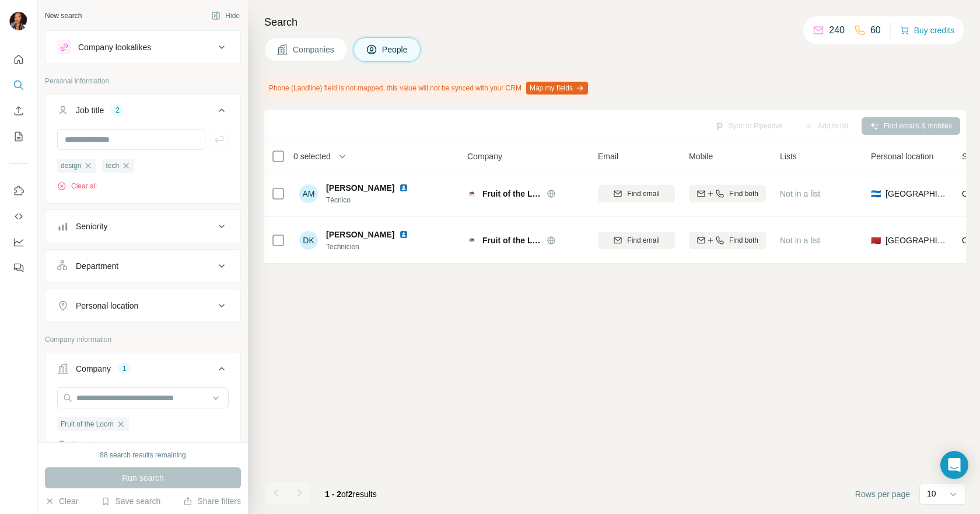 Image resolution: width=980 pixels, height=514 pixels. What do you see at coordinates (19, 242) in the screenshot?
I see `button: Dashboard` at bounding box center [19, 242].